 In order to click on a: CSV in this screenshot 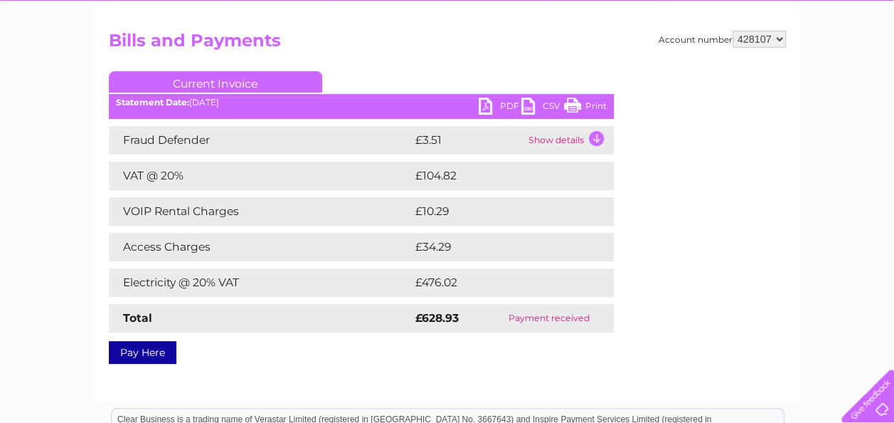, I will do `click(543, 107)`.